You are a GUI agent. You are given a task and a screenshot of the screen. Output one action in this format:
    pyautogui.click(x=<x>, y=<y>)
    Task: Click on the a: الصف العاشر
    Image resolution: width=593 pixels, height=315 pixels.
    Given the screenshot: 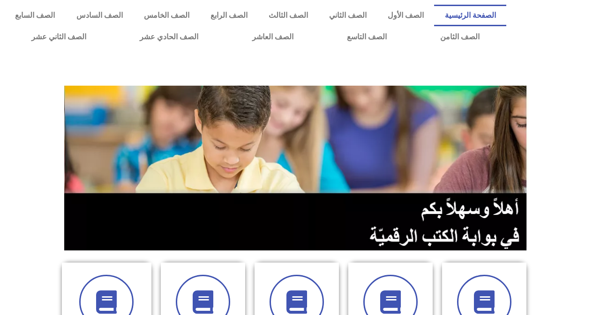 What is the action you would take?
    pyautogui.click(x=273, y=37)
    